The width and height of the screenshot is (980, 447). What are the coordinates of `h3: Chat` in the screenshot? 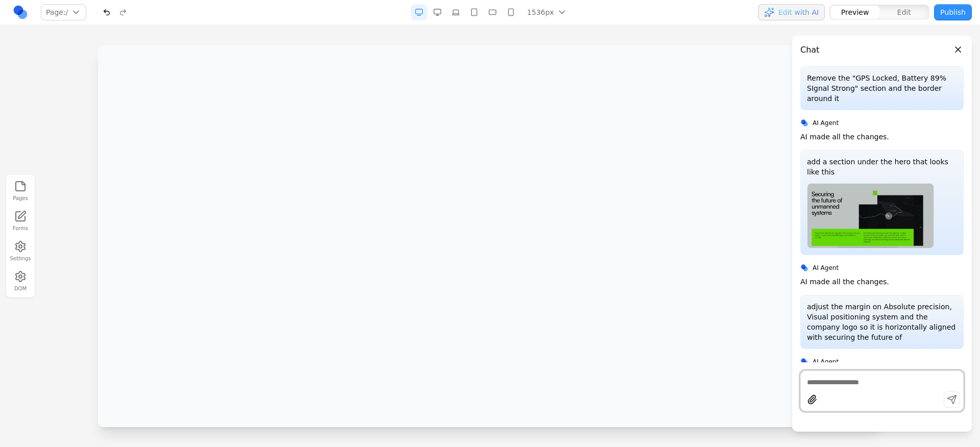 It's located at (809, 50).